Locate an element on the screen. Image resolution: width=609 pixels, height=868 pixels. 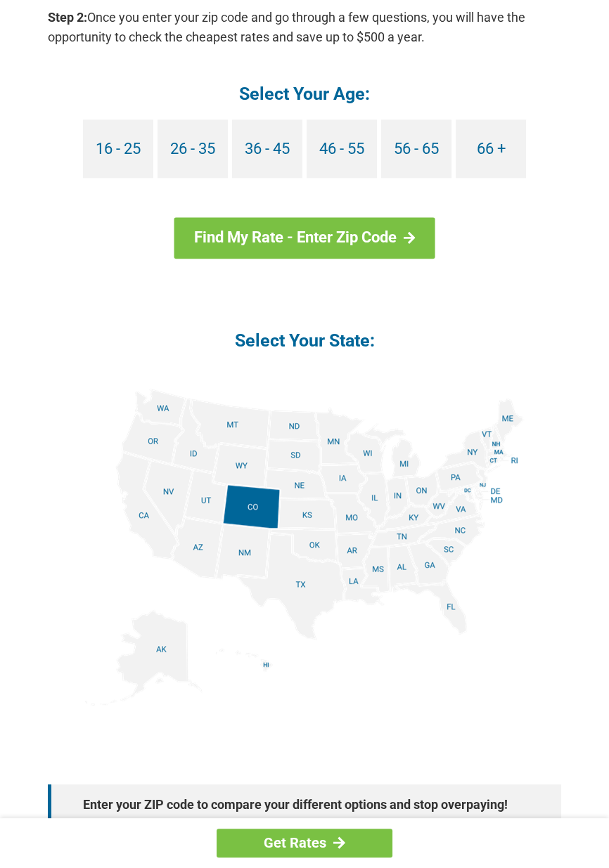
a: 26 - 35 is located at coordinates (192, 148).